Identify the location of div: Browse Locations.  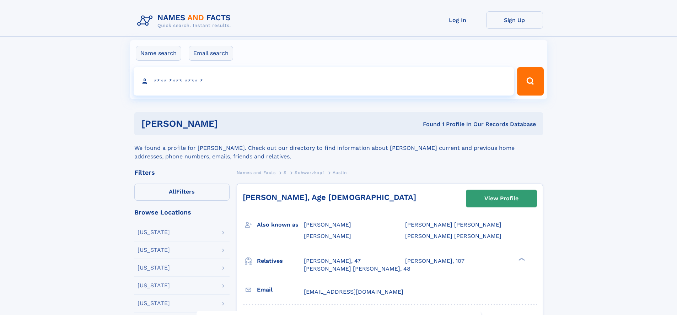
(182, 213).